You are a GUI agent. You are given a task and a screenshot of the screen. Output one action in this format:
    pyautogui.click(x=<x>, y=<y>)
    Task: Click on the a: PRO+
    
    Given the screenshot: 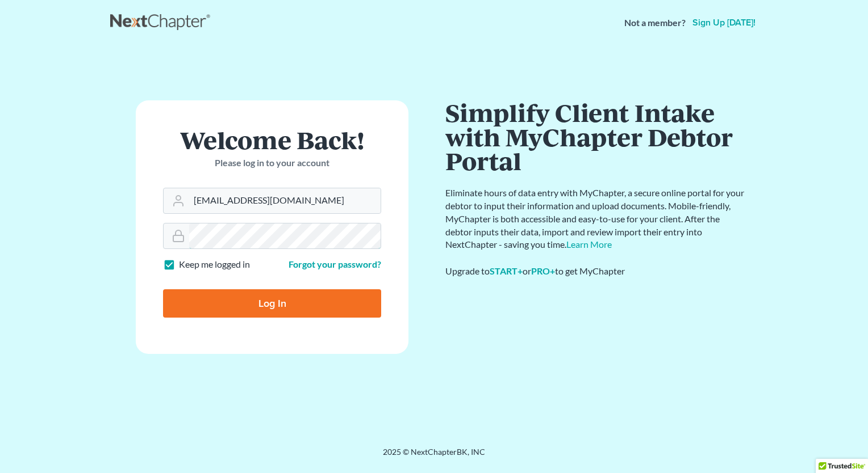 What is the action you would take?
    pyautogui.click(x=543, y=271)
    